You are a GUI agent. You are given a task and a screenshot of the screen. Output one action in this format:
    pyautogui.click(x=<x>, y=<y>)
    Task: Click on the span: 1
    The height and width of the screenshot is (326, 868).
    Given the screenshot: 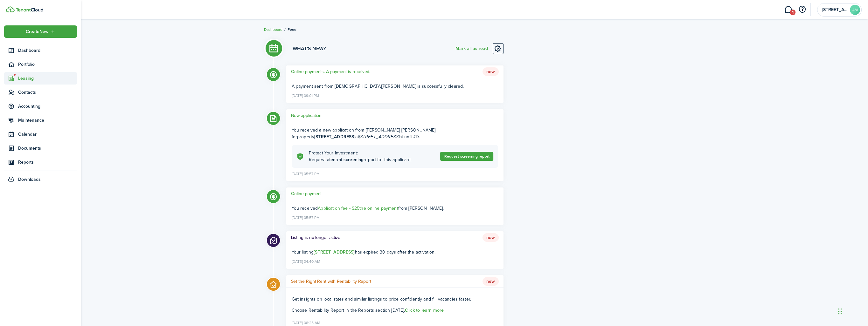 What is the action you would take?
    pyautogui.click(x=792, y=12)
    